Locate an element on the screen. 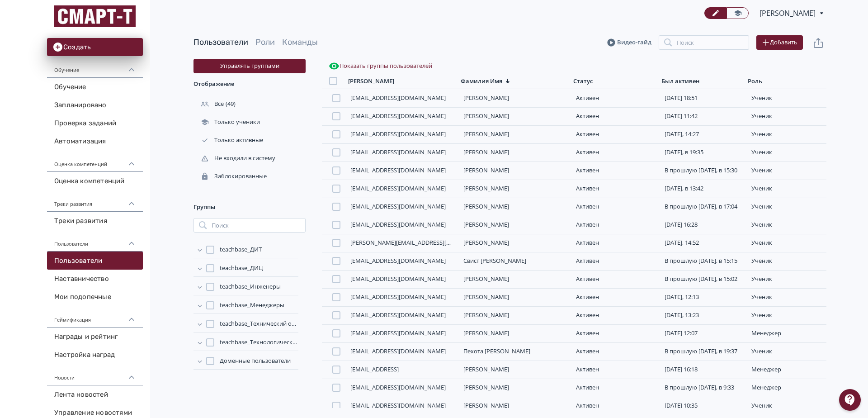  button: Создать is located at coordinates (95, 47).